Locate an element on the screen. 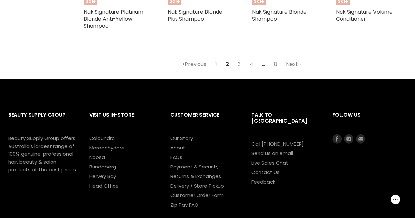  a: Nak Signature Blonde Plus Shampoo is located at coordinates (195, 15).